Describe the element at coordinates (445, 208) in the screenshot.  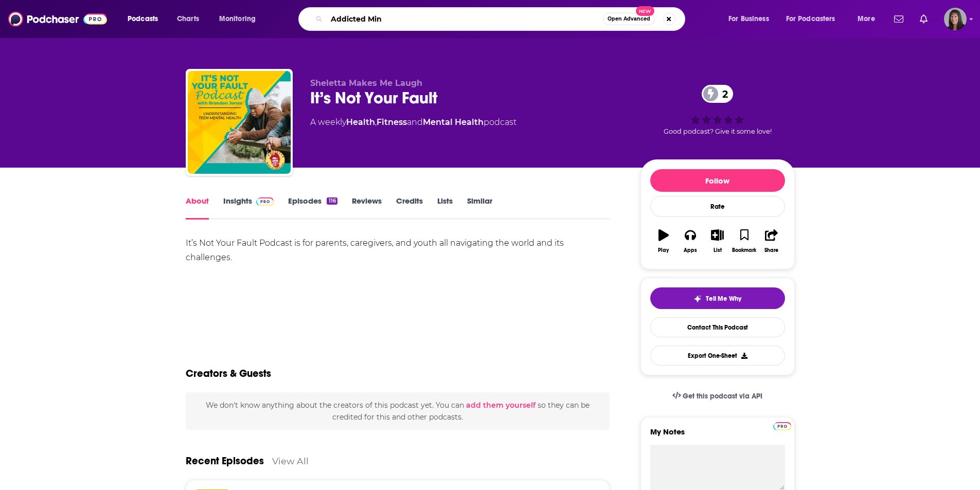
I see `a: Lists` at that location.